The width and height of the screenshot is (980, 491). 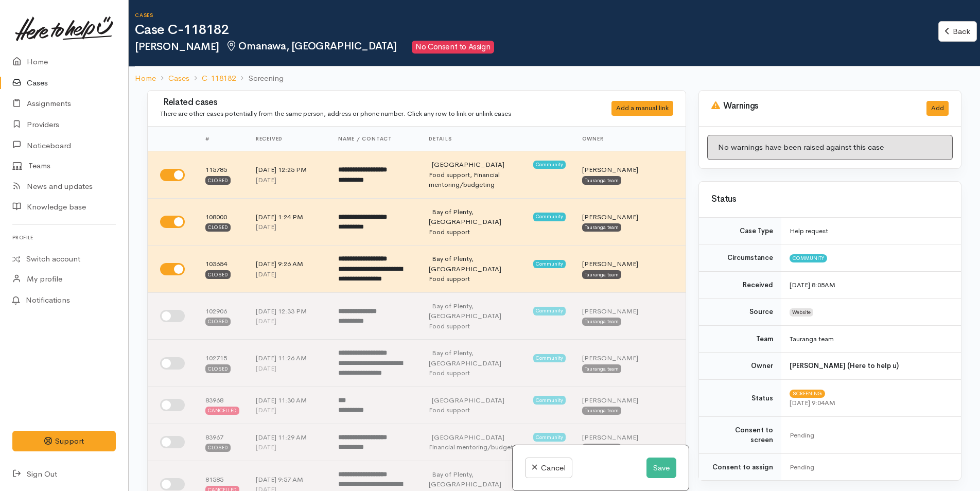 I want to click on div: No warnings have been raised against this case, so click(x=830, y=147).